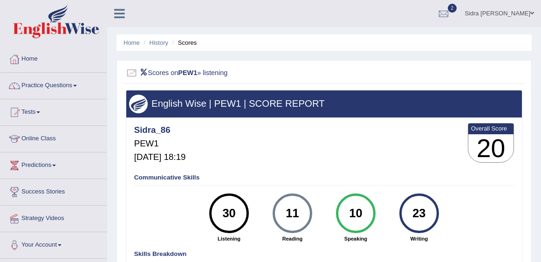 Image resolution: width=541 pixels, height=262 pixels. I want to click on strong: Writing, so click(419, 239).